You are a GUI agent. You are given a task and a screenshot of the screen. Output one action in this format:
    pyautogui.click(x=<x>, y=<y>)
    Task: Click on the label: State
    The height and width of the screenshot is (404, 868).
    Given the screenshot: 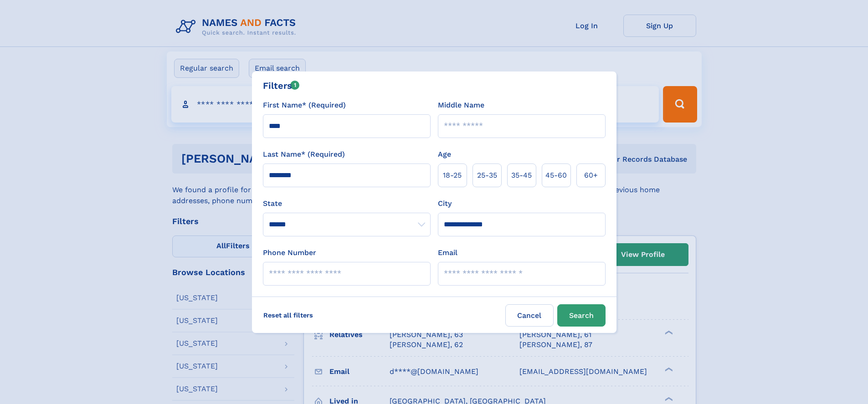 What is the action you would take?
    pyautogui.click(x=347, y=204)
    